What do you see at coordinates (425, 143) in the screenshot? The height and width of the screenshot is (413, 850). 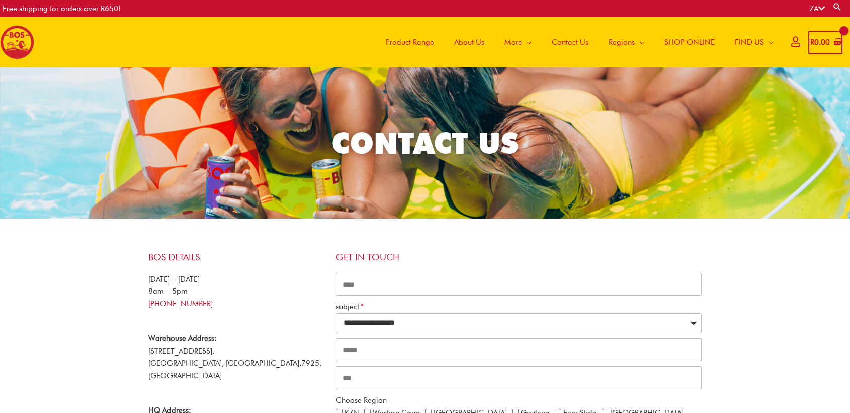 I see `h2: CONTACT US` at bounding box center [425, 143].